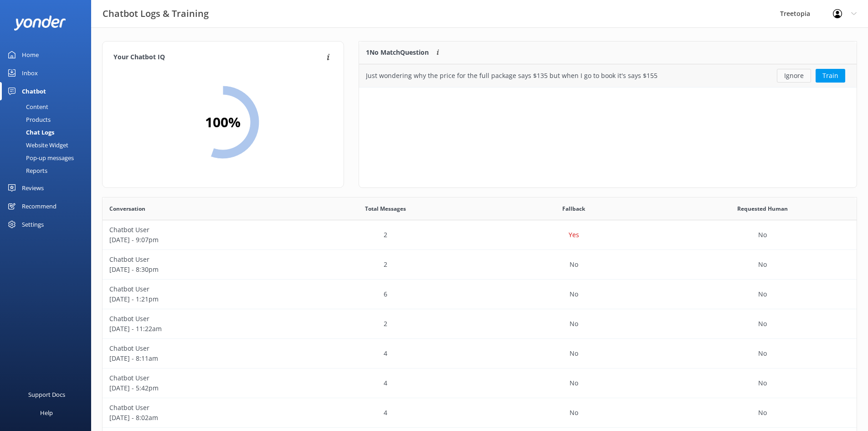 Image resolution: width=868 pixels, height=431 pixels. Describe the element at coordinates (39, 206) in the screenshot. I see `div: Recommend` at that location.